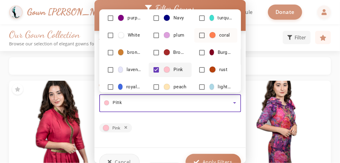  I want to click on span: bronze, so click(134, 52).